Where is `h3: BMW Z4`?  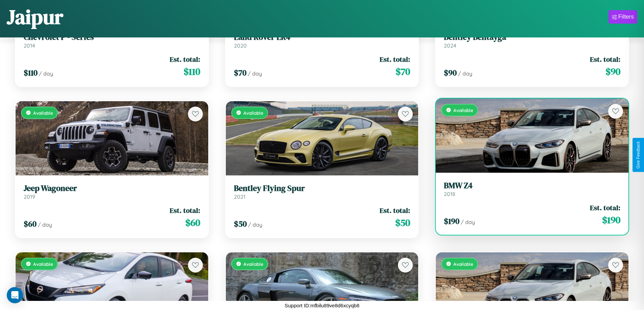 h3: BMW Z4 is located at coordinates (532, 185).